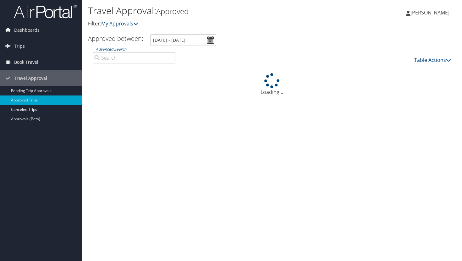 The width and height of the screenshot is (462, 261). I want to click on h1: Travel Approval:, so click(211, 11).